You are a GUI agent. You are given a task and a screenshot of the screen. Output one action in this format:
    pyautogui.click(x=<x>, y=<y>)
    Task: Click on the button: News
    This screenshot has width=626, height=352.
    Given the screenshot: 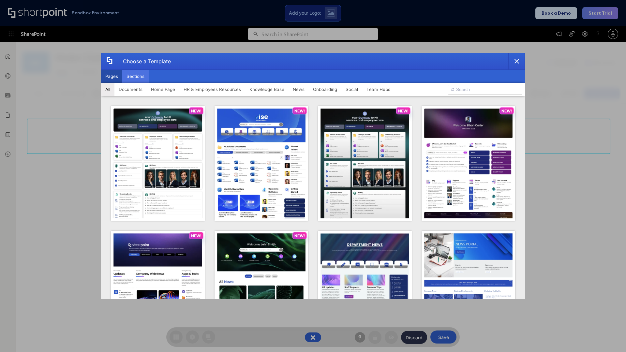 What is the action you would take?
    pyautogui.click(x=299, y=89)
    